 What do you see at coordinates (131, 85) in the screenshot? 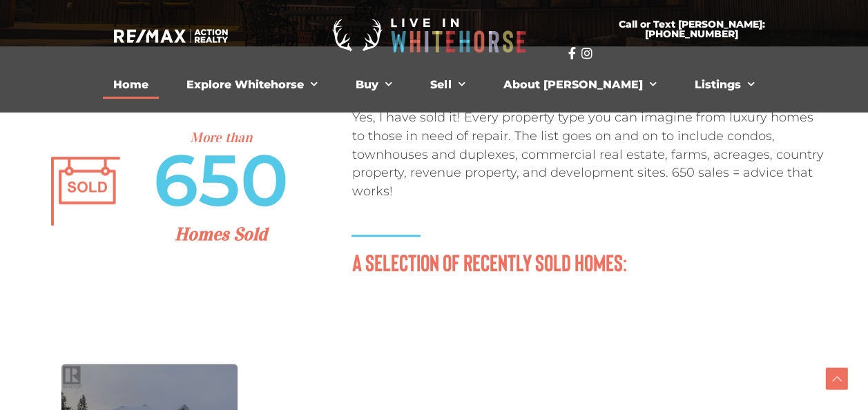
I see `a: Home` at bounding box center [131, 85].